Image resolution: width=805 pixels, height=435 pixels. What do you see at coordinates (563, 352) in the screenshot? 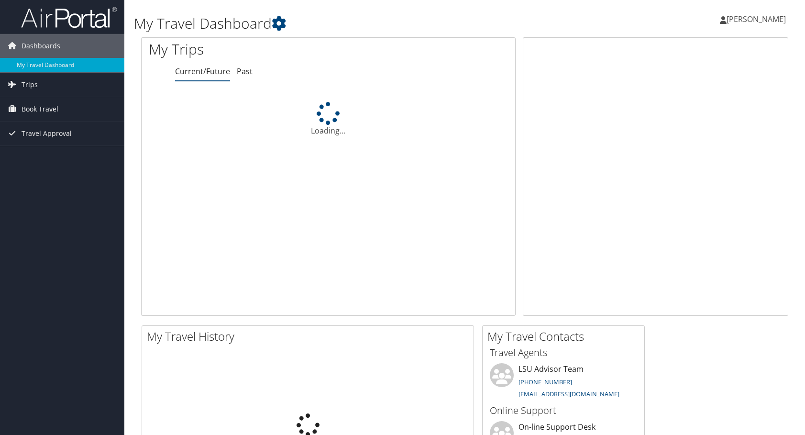
I see `h3: Travel Agents` at bounding box center [563, 352].